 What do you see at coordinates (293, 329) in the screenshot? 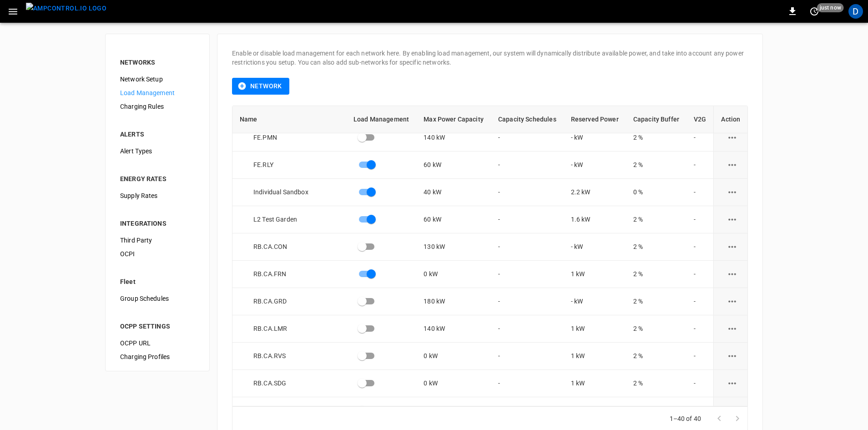
I see `div: RB.CA.LMR` at bounding box center [293, 329].